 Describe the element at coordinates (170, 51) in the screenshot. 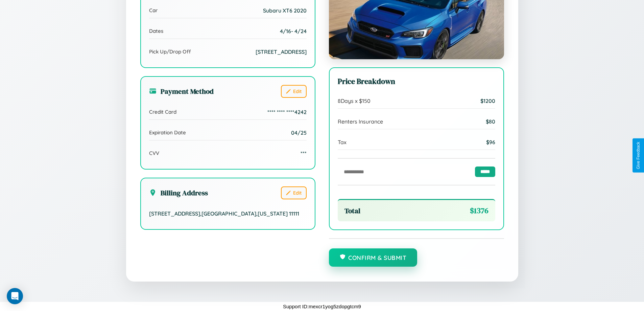

I see `span: Pick Up/Drop Off` at that location.